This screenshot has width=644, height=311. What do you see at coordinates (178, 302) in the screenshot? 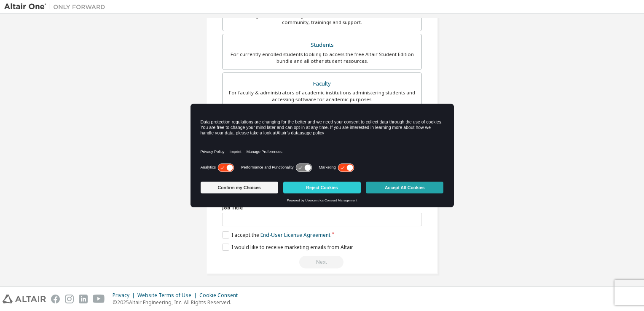
I see `p: © 2025 Altair Engineering, Inc. All Rights Reserved.` at bounding box center [178, 302].